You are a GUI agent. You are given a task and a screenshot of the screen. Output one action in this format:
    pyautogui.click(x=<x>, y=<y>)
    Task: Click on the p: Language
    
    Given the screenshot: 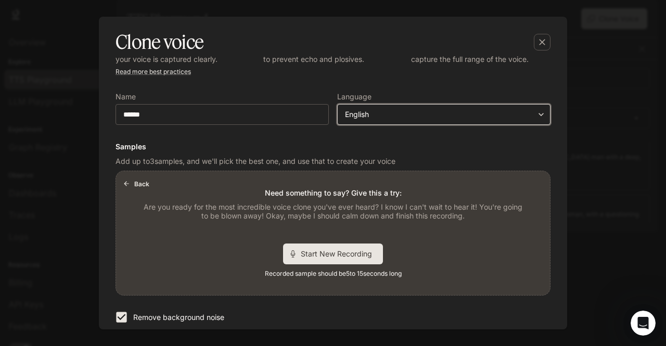 What is the action you would take?
    pyautogui.click(x=354, y=97)
    